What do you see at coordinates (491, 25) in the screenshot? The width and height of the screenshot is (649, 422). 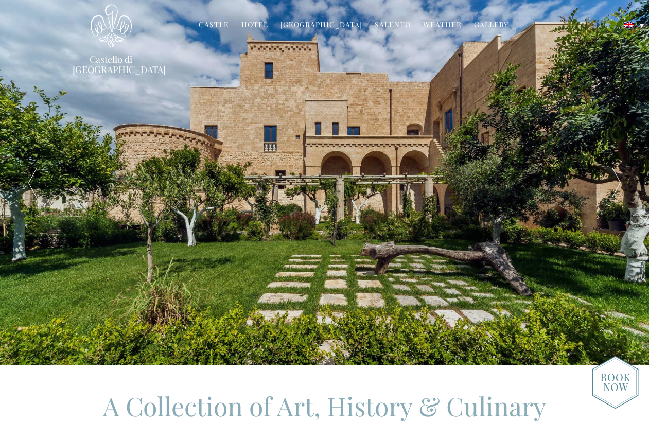 I see `a: Gallery` at bounding box center [491, 25].